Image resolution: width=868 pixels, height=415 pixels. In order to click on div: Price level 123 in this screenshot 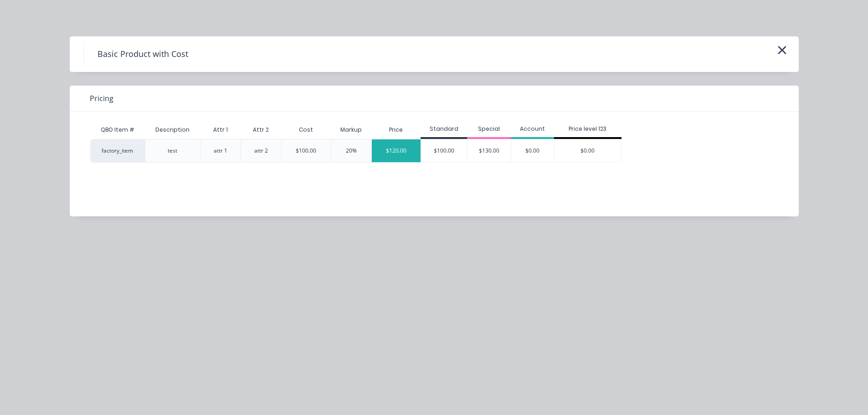, I will do `click(588, 128)`.